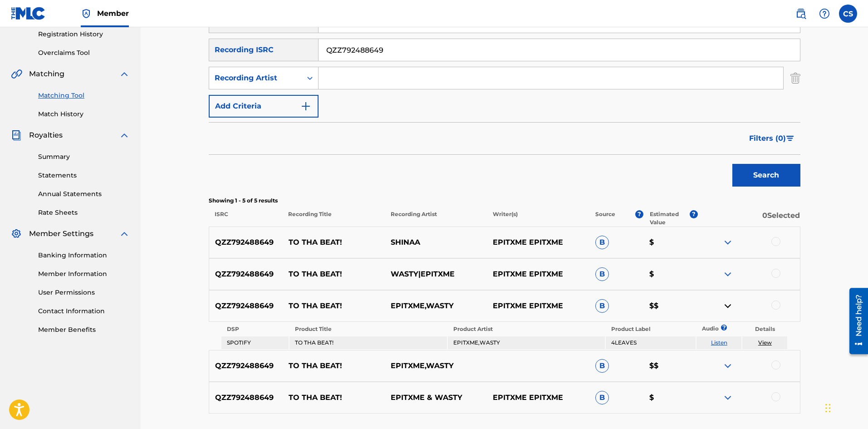  I want to click on th: Product Label, so click(651, 329).